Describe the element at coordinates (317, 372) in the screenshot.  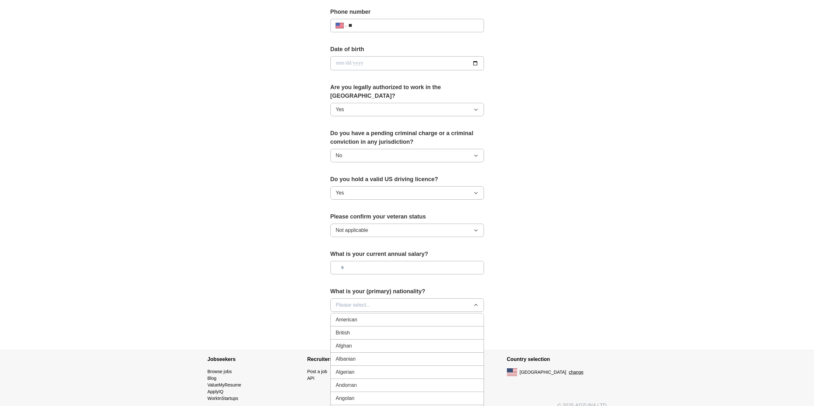
I see `a: Post a job` at that location.